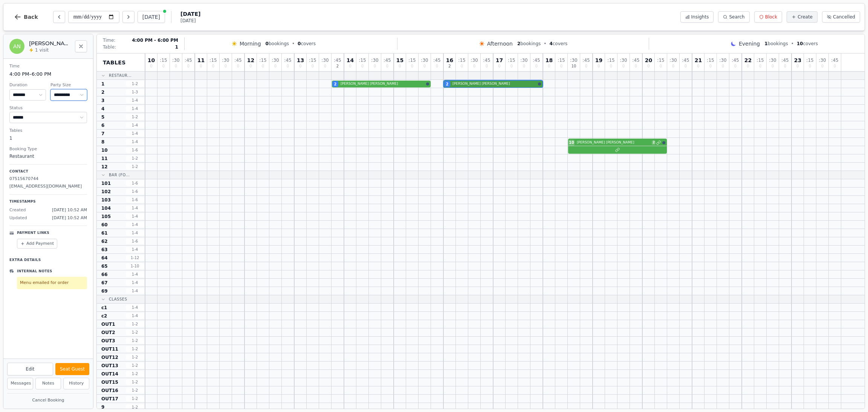  I want to click on dt: Time, so click(48, 66).